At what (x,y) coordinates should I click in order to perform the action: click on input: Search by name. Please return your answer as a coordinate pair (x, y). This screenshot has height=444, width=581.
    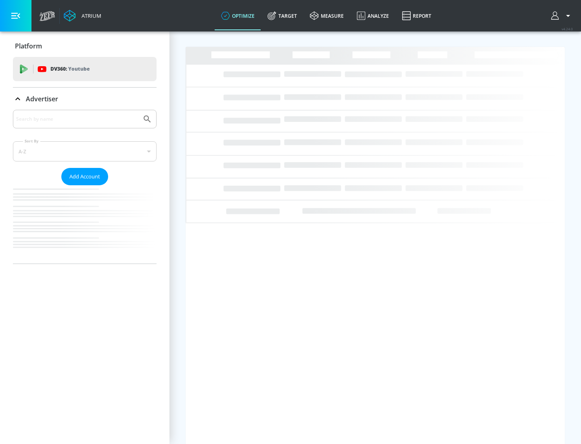
    Looking at the image, I should click on (77, 119).